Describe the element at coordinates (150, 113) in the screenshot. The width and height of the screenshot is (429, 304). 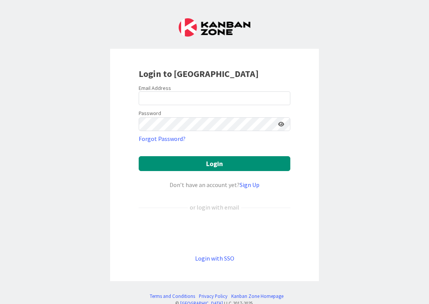
I see `label: Password` at that location.